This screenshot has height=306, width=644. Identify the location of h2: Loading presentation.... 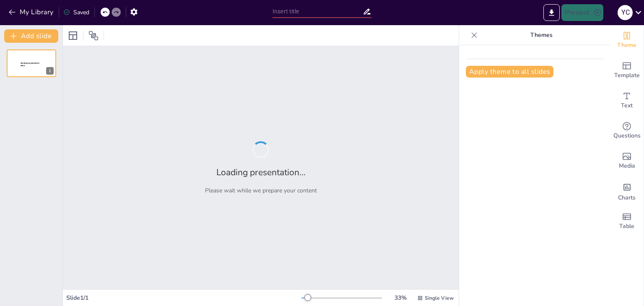
(261, 172).